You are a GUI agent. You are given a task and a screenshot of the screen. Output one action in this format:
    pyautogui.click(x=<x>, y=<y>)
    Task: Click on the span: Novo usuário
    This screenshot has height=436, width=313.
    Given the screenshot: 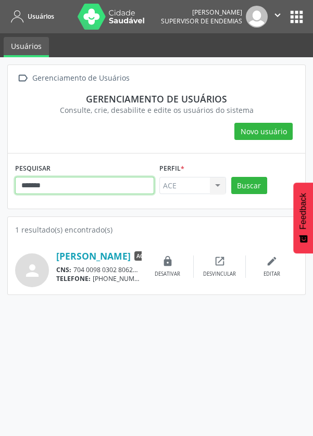 What is the action you would take?
    pyautogui.click(x=263, y=131)
    